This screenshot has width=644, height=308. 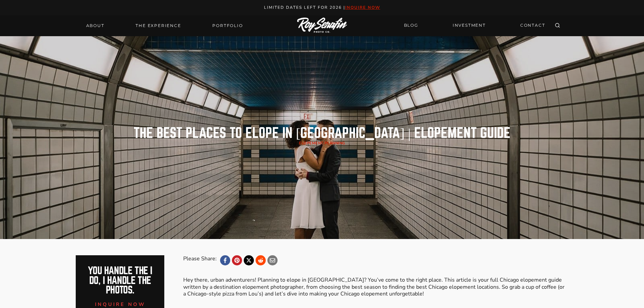 What do you see at coordinates (475, 25) in the screenshot?
I see `nav: Secondary Navigation` at bounding box center [475, 25].